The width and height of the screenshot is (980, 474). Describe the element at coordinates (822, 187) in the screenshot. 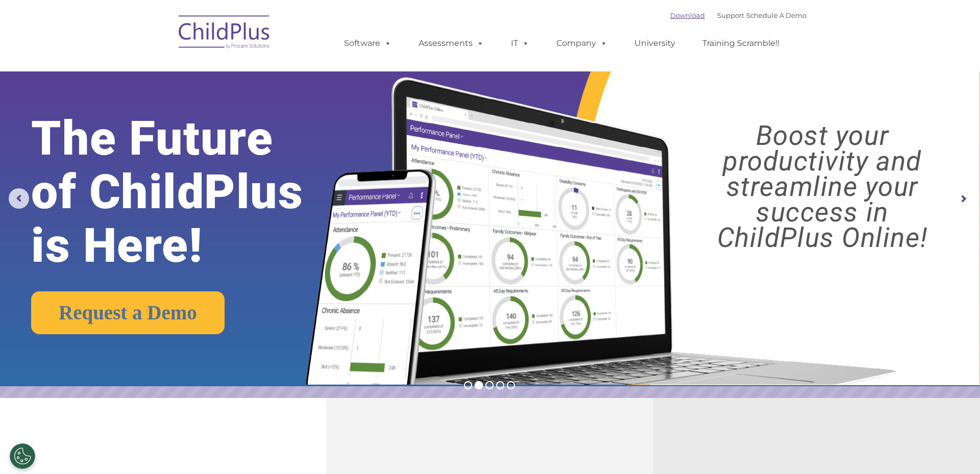

I see `rs-layer: Boost your productivity and streamline your success in ChildPlus Online!` at that location.